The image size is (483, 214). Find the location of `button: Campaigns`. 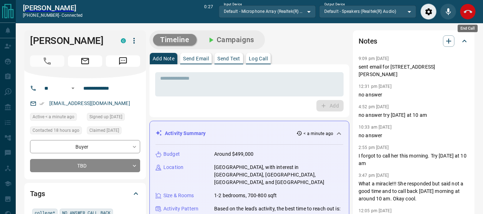

button: Campaigns is located at coordinates (230, 40).